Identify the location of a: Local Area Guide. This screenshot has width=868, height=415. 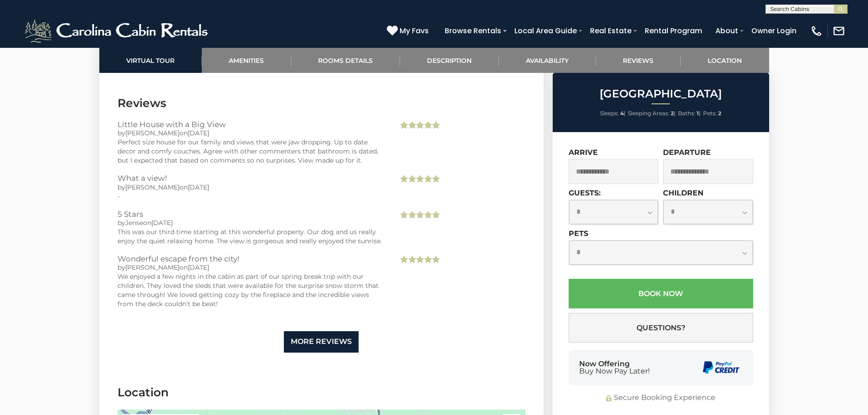
(546, 31).